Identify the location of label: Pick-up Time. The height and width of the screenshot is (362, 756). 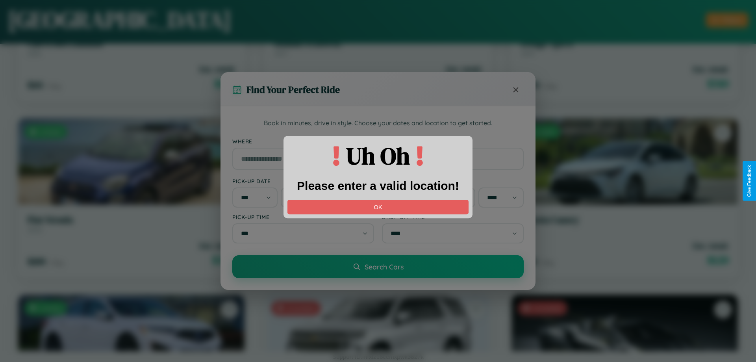
(303, 216).